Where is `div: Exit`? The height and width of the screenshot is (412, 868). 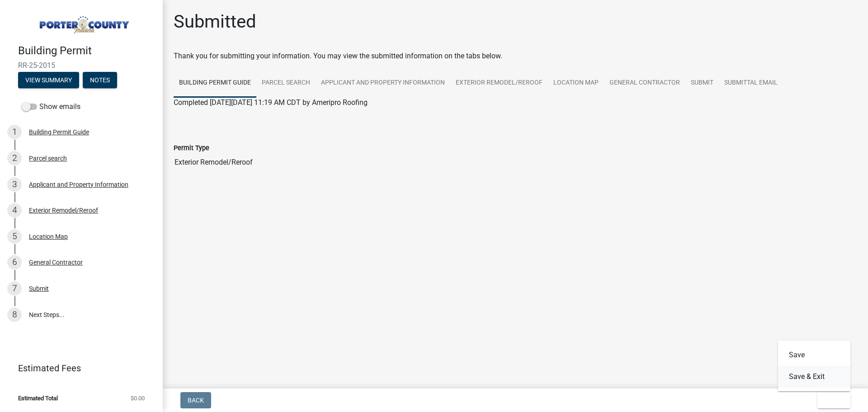
div: Exit is located at coordinates (814, 366).